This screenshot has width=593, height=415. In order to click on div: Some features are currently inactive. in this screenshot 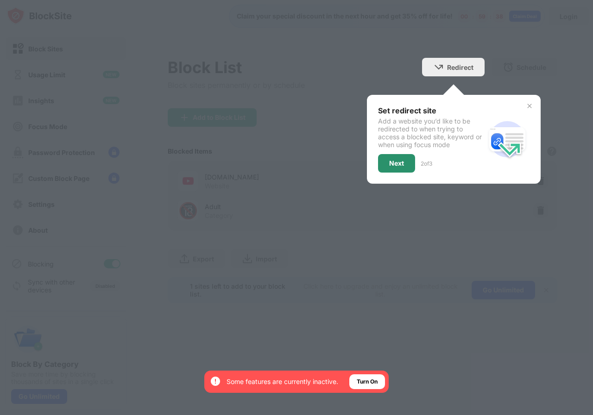, I will do `click(282, 382)`.